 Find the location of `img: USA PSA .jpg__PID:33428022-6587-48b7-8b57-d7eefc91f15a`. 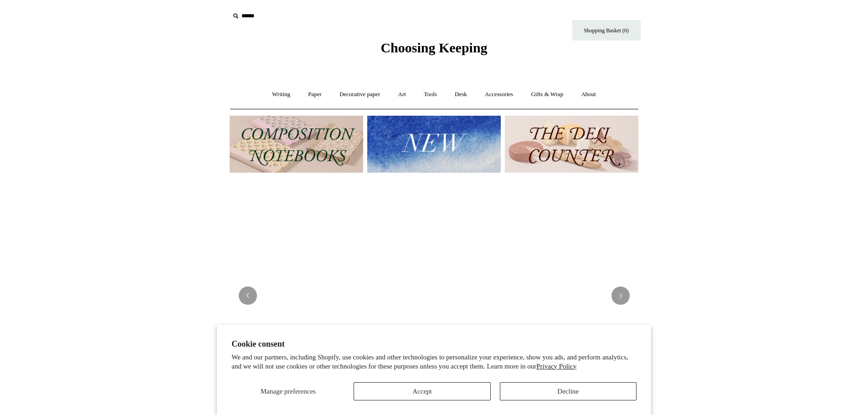

img: USA PSA .jpg__PID:33428022-6587-48b7-8b57-d7eefc91f15a is located at coordinates (434, 296).